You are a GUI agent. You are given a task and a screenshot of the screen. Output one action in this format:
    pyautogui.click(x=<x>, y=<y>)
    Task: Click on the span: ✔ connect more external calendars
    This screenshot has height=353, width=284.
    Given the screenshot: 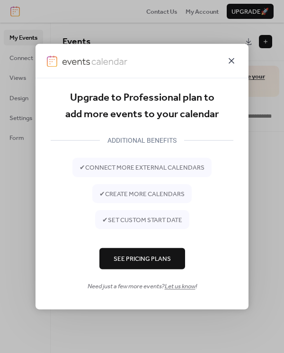 What is the action you would take?
    pyautogui.click(x=142, y=168)
    